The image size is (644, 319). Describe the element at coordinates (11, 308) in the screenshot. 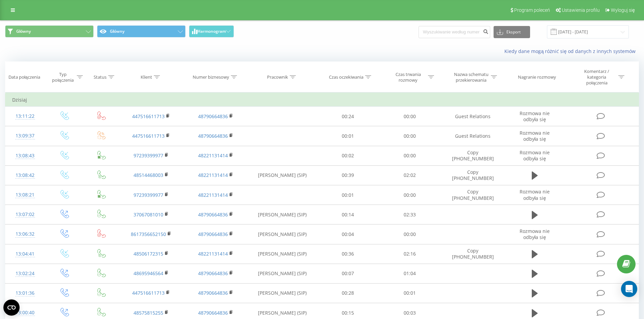

I see `button: Open CMP widget` at that location.